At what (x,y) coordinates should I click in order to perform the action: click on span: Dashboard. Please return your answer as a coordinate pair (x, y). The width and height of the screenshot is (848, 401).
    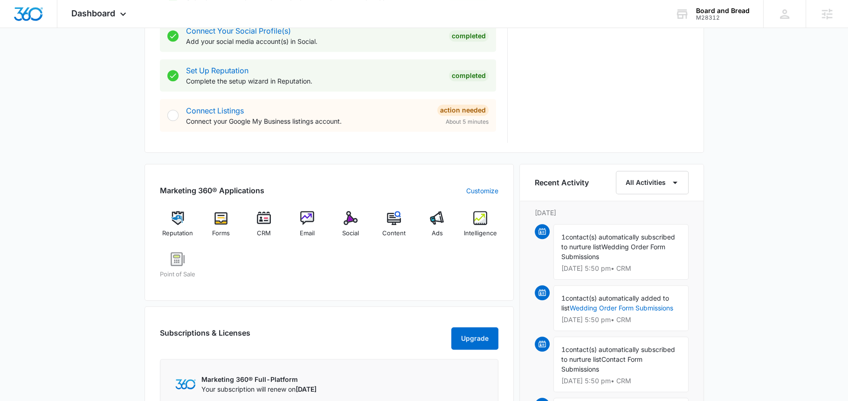
    Looking at the image, I should click on (93, 13).